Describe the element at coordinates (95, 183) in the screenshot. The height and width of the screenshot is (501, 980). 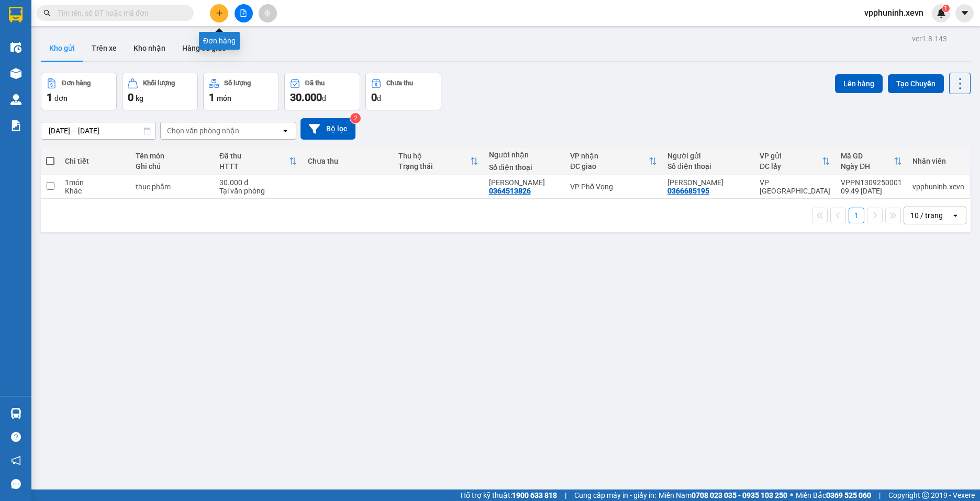
I see `div: 1 món` at that location.